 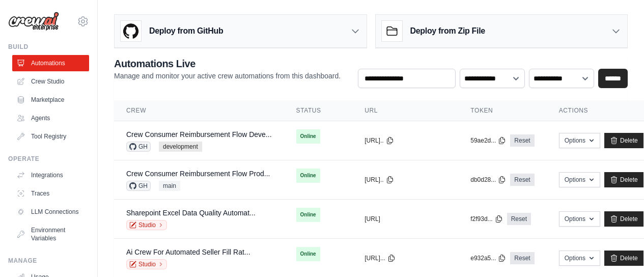 What do you see at coordinates (50, 212) in the screenshot?
I see `a: LLM Connections` at bounding box center [50, 212].